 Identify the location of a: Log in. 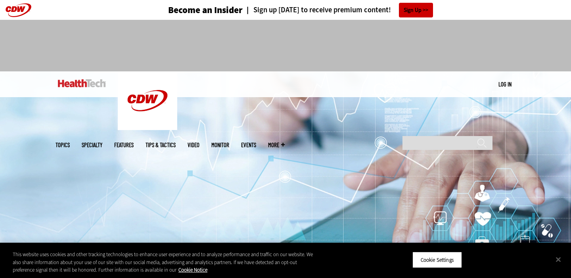
(505, 84).